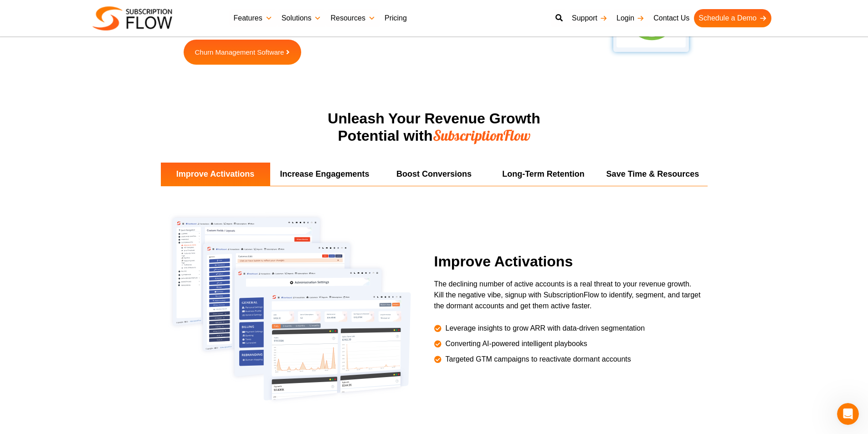 The height and width of the screenshot is (434, 868). Describe the element at coordinates (242, 52) in the screenshot. I see `a: Churn Management Software` at that location.